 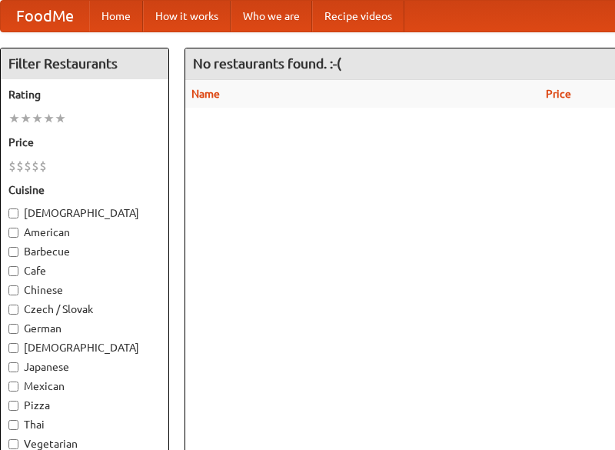 What do you see at coordinates (13, 405) in the screenshot?
I see `input: Pizza` at bounding box center [13, 405].